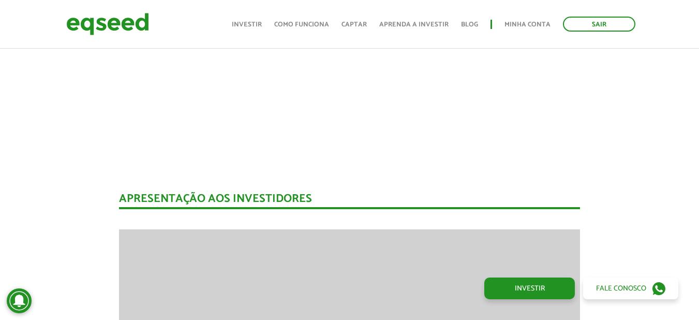 This screenshot has width=699, height=320. Describe the element at coordinates (414, 24) in the screenshot. I see `a: Aprenda a investir` at that location.